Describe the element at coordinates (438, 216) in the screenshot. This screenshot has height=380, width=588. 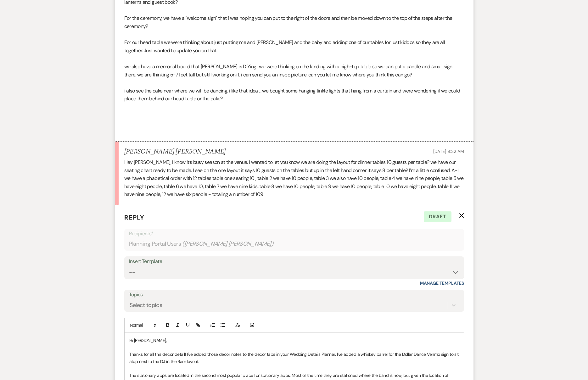
I see `span: Draft` at that location.